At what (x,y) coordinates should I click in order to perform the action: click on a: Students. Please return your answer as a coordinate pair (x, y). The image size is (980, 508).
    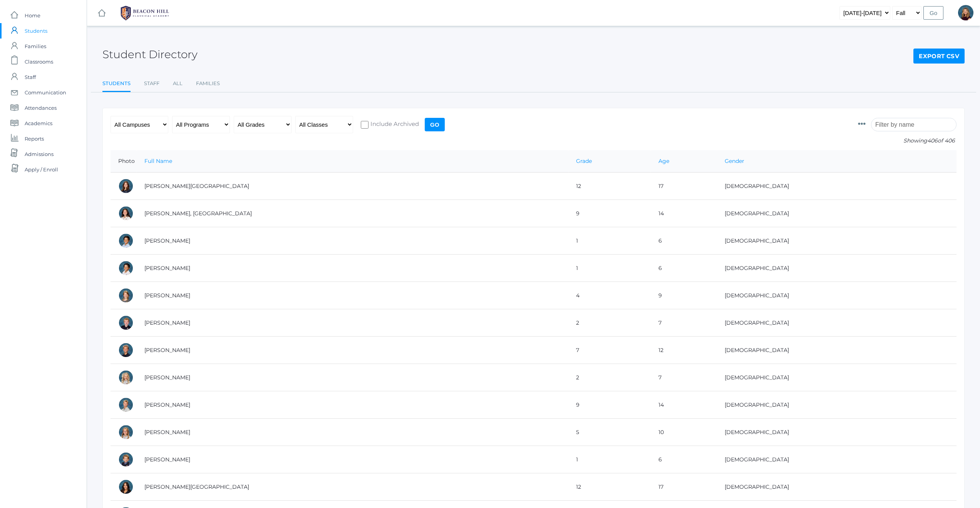
    Looking at the image, I should click on (117, 84).